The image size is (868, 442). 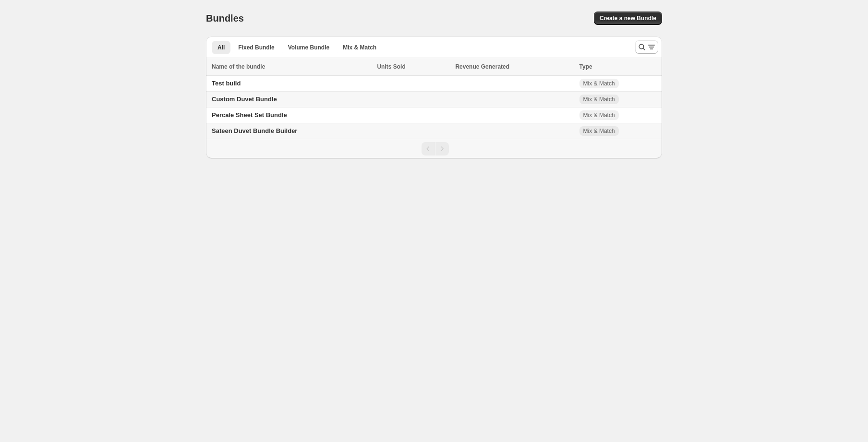 What do you see at coordinates (647, 47) in the screenshot?
I see `button: Search and filter results` at bounding box center [647, 47].